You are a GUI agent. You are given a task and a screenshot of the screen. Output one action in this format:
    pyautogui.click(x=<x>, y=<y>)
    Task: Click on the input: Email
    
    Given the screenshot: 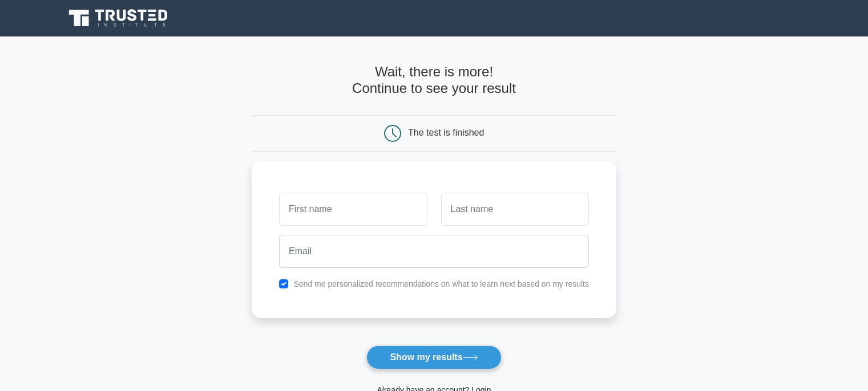 What is the action you would take?
    pyautogui.click(x=434, y=251)
    